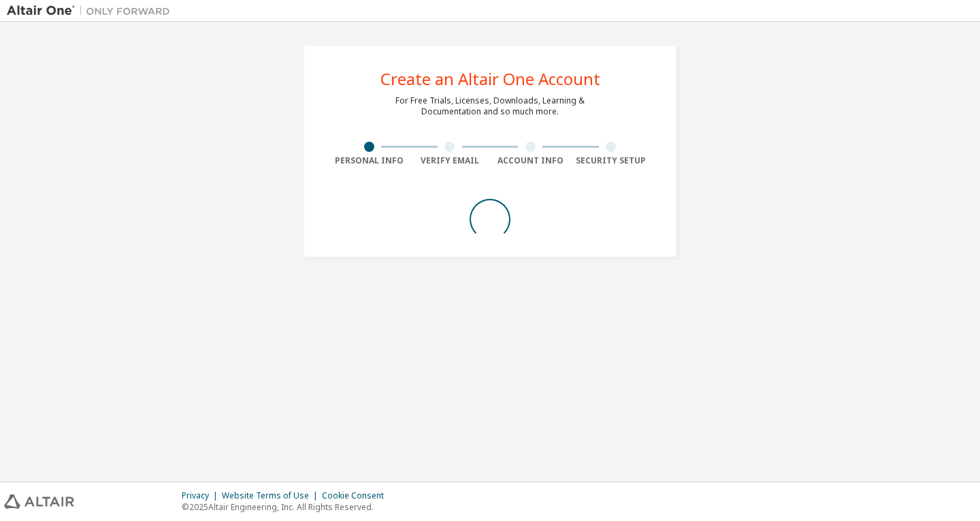 The width and height of the screenshot is (980, 521). Describe the element at coordinates (450, 161) in the screenshot. I see `div: Verify Email` at that location.